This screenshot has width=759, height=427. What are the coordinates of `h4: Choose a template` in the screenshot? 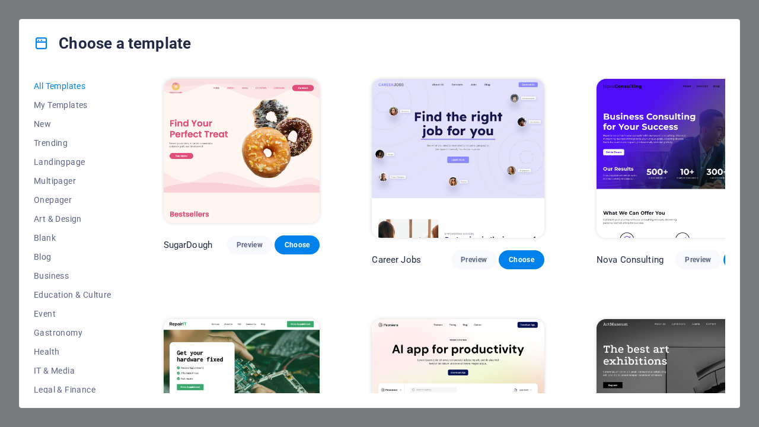 It's located at (112, 43).